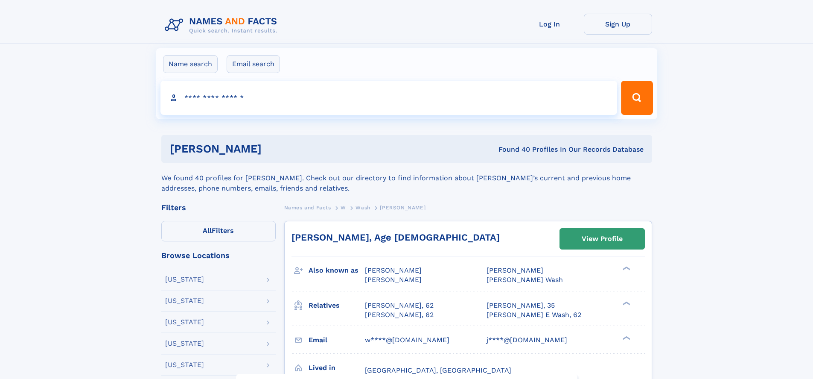  I want to click on h3: Email, so click(337, 340).